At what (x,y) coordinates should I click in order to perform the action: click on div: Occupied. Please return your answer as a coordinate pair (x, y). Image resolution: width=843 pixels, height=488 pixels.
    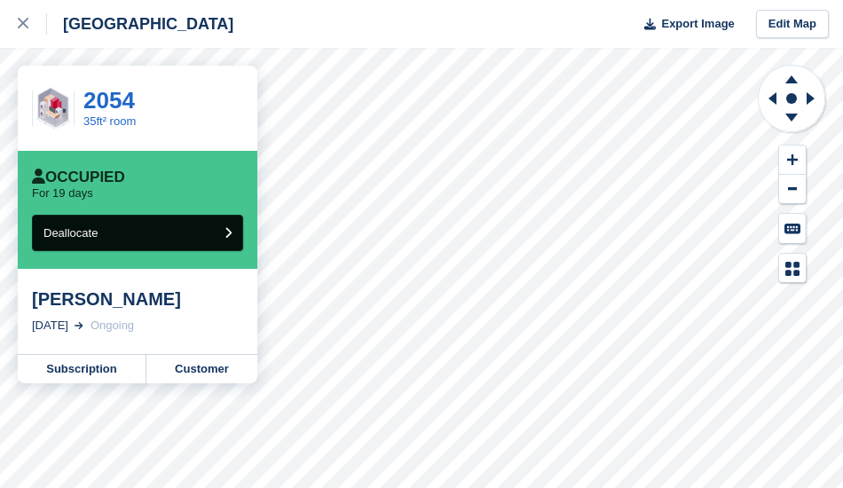
    Looking at the image, I should click on (78, 178).